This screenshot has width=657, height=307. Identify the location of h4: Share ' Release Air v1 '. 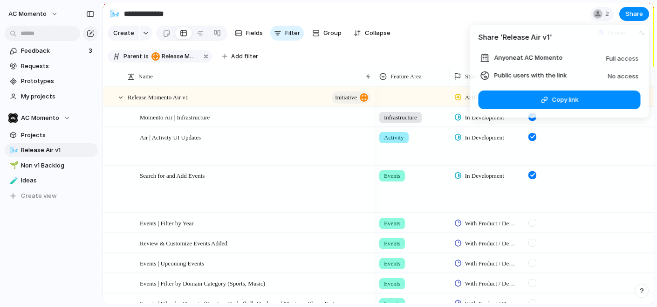
(560, 37).